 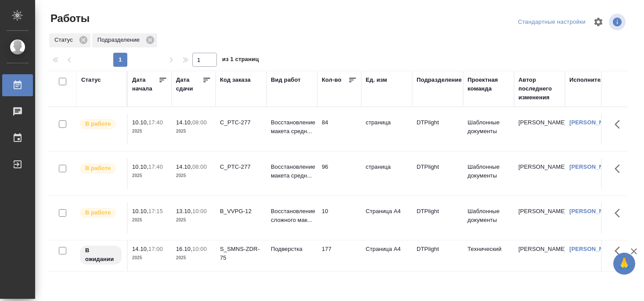 I want to click on span: Работы, so click(x=69, y=19).